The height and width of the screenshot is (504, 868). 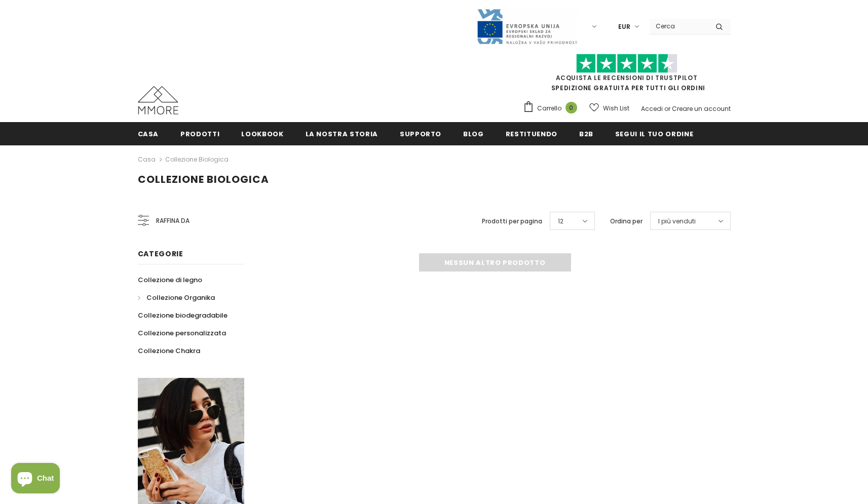 I want to click on span: Blog, so click(x=474, y=134).